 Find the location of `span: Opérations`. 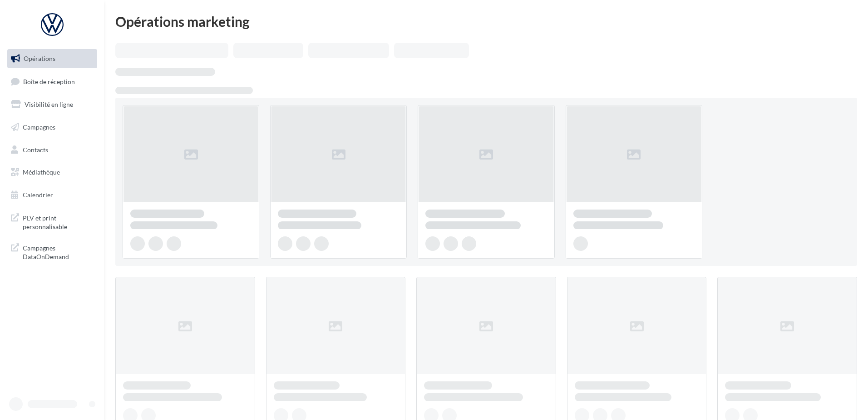

span: Opérations is located at coordinates (39, 58).